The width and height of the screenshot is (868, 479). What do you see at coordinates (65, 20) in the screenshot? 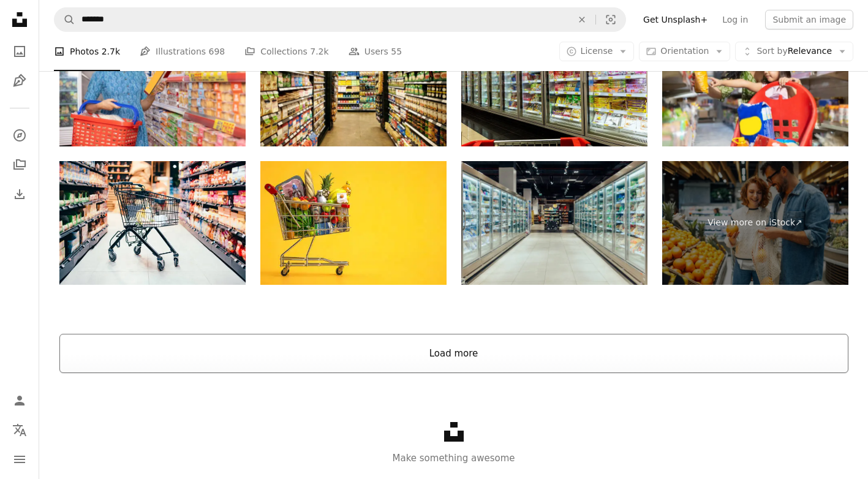
I see `button: Search Unsplash` at bounding box center [65, 20].